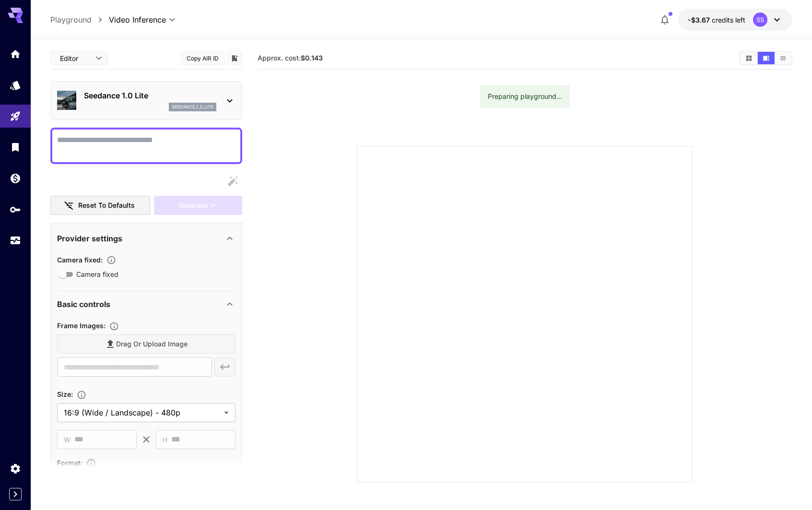 The height and width of the screenshot is (510, 812). Describe the element at coordinates (766, 58) in the screenshot. I see `div: Show media in grid viewShow media in video viewShow media in list view` at that location.